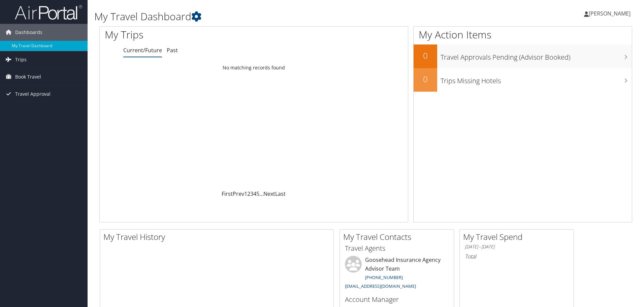  I want to click on h3: Account Manager, so click(397, 300).